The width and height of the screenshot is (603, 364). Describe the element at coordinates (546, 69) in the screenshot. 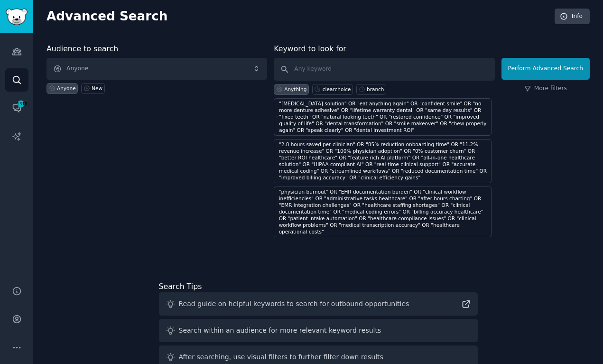

I see `button: Perform Advanced Search` at that location.